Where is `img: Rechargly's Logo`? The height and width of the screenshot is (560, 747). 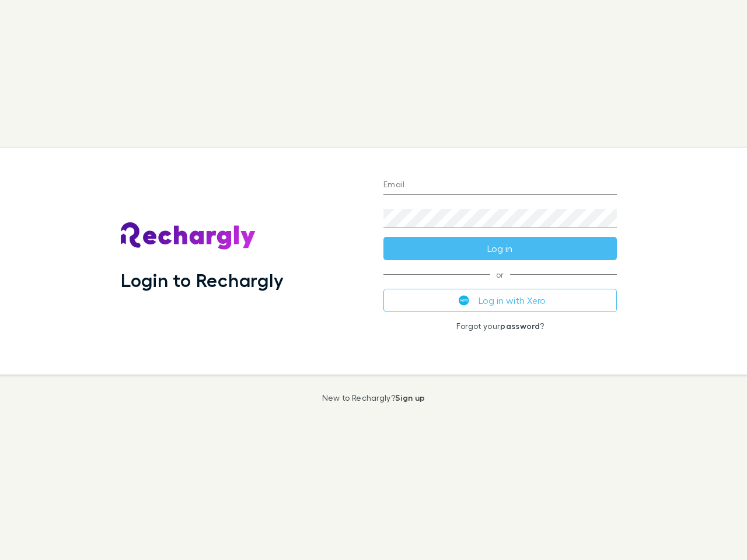
img: Rechargly's Logo is located at coordinates (188, 236).